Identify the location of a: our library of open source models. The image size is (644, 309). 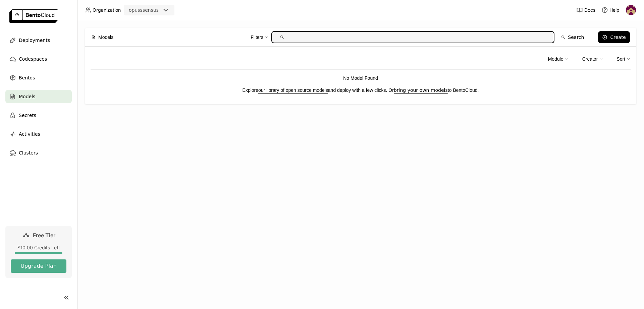
(293, 90).